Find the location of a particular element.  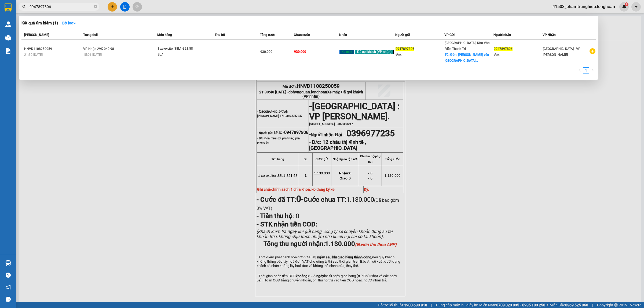

span: close-circle is located at coordinates (96, 7).